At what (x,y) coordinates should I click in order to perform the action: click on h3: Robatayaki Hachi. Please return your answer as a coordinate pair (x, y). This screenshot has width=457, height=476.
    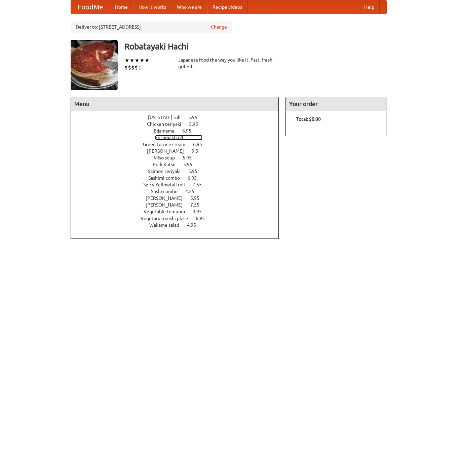
    Looking at the image, I should click on (256, 47).